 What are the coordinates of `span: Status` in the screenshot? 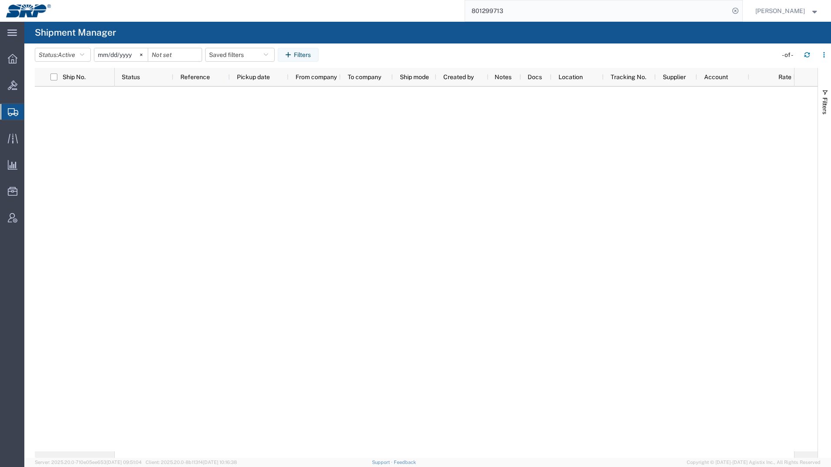 It's located at (131, 77).